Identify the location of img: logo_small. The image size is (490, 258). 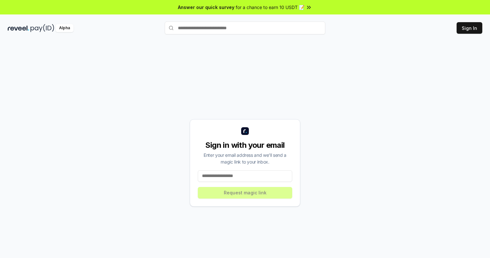
(245, 131).